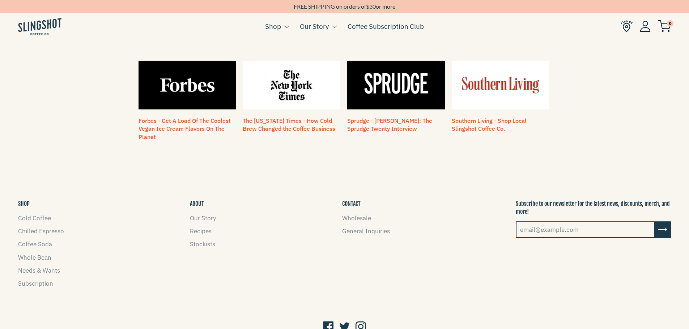  I want to click on input: email@example.com, so click(585, 230).